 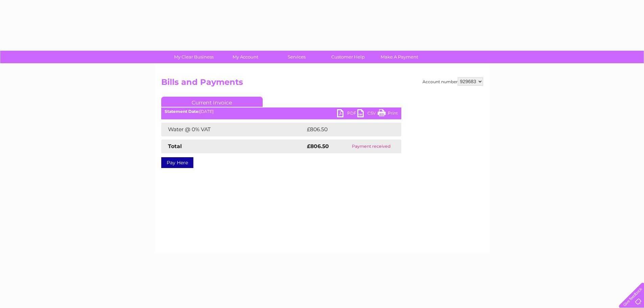 I want to click on a: My Account, so click(x=245, y=57).